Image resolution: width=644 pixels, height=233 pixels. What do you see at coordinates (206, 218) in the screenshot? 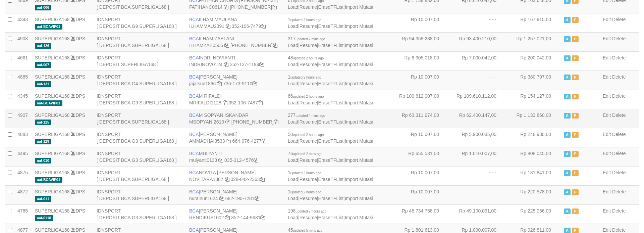
I see `a: RENDIKUS1002` at bounding box center [206, 218].